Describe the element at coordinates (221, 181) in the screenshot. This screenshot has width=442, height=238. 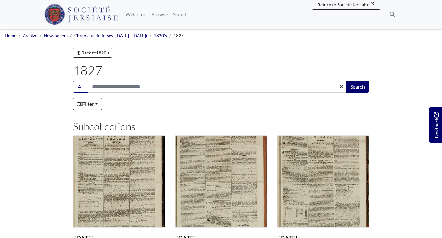
I see `img: February 1827` at that location.